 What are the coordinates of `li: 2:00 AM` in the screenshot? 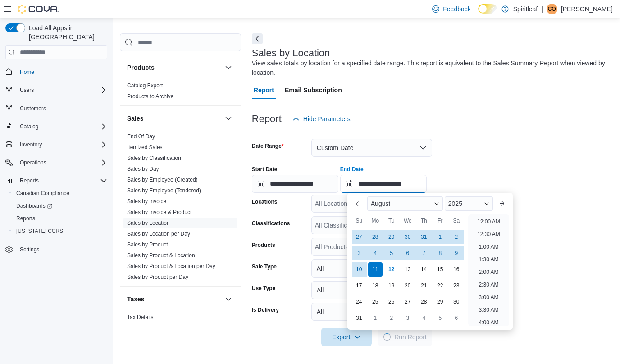 It's located at (488, 272).